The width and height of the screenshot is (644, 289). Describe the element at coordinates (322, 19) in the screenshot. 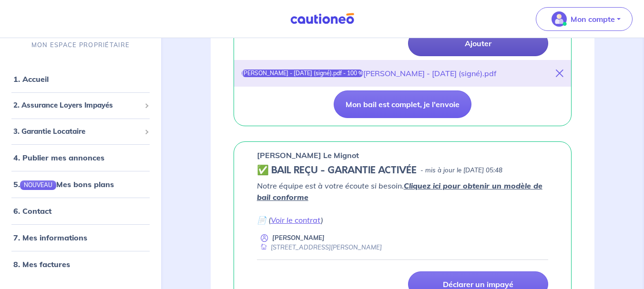

I see `img: Cautioneo` at that location.